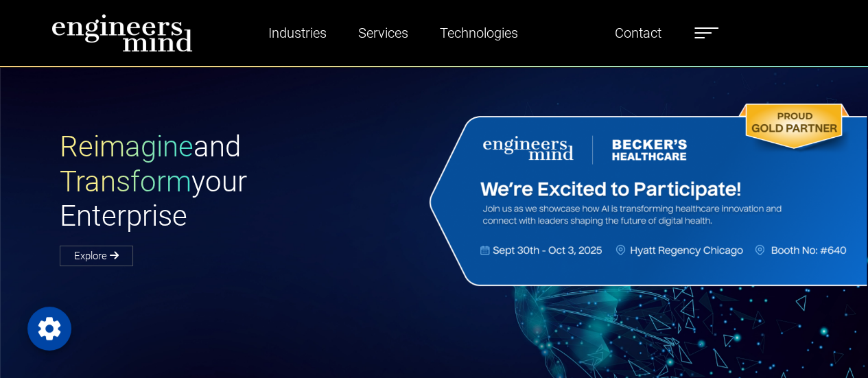  What do you see at coordinates (122, 33) in the screenshot?
I see `img: logo` at bounding box center [122, 33].